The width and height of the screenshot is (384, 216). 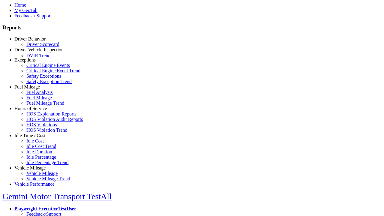 I want to click on a: Gemini Motor Transport TestAll, so click(x=57, y=196).